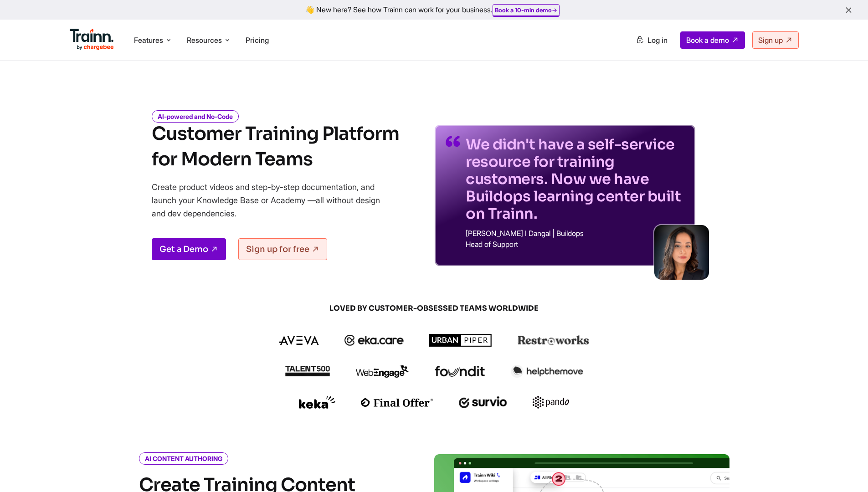 The width and height of the screenshot is (868, 492). I want to click on img: urbanpiper logo, so click(460, 340).